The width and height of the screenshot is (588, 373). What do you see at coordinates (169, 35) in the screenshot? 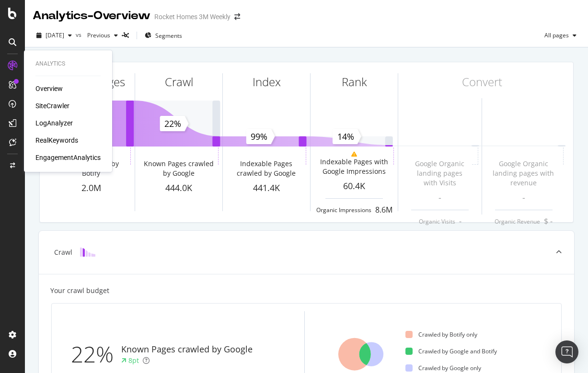
I see `span: Segments` at bounding box center [169, 35].